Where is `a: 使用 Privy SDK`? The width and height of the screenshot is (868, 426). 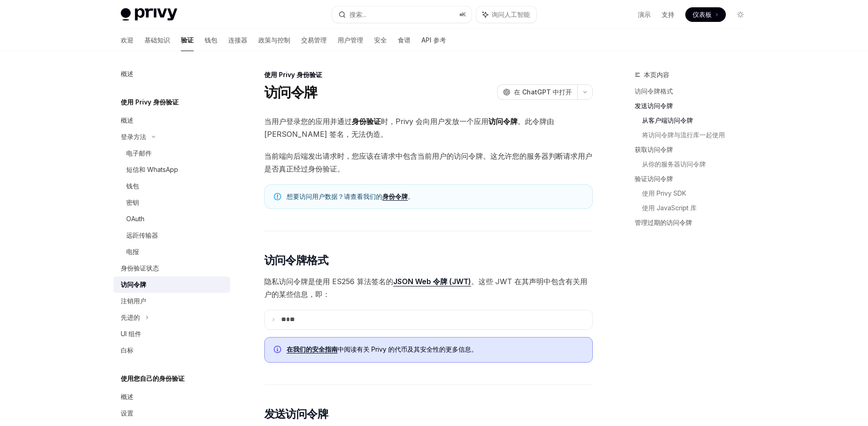
a: 使用 Privy SDK is located at coordinates (698, 193).